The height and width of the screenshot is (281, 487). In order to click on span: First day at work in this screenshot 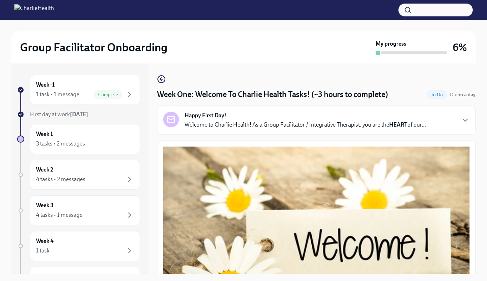, I will do `click(59, 114)`.